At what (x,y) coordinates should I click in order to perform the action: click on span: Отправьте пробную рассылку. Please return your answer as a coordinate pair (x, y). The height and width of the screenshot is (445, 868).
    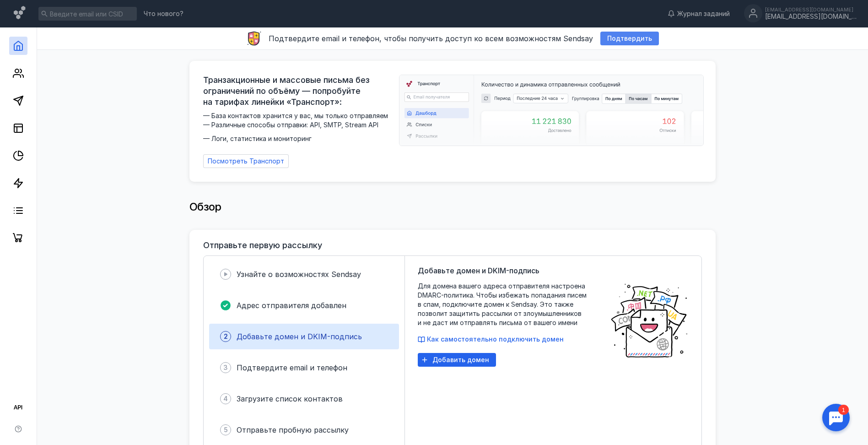
    Looking at the image, I should click on (292, 430).